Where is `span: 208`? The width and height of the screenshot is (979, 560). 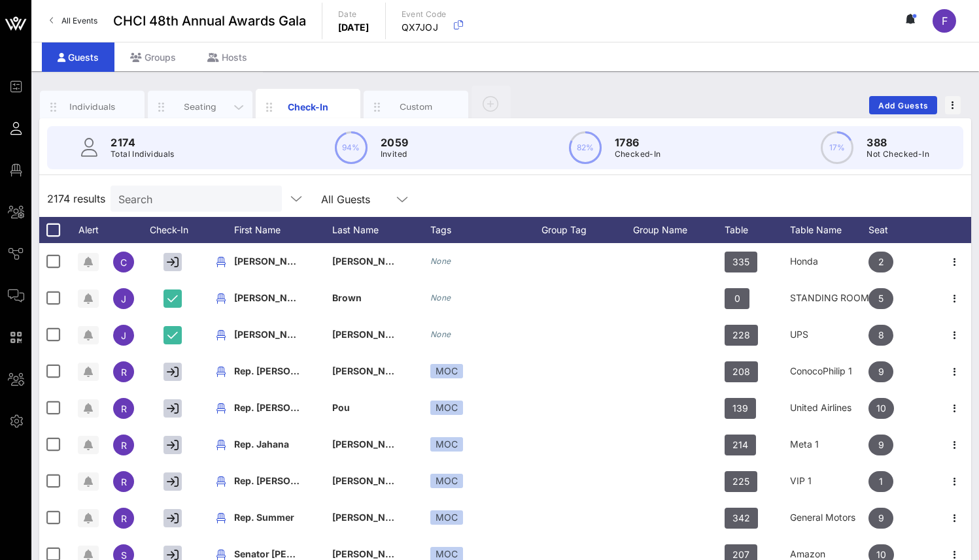 span: 208 is located at coordinates (741, 372).